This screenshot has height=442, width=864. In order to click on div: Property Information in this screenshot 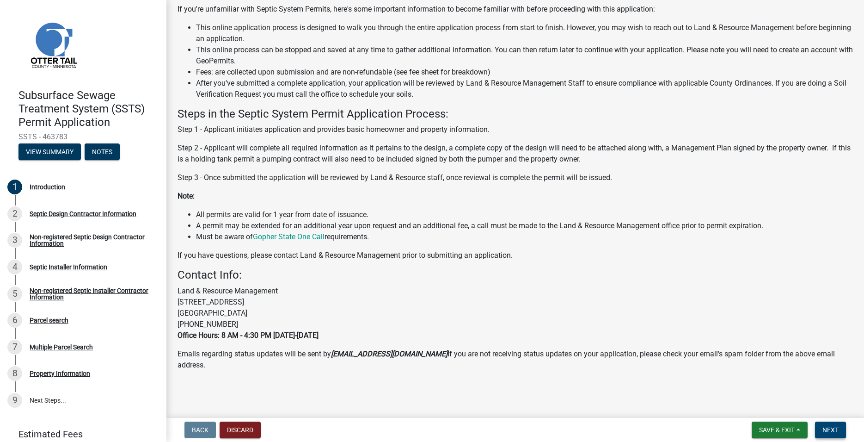, I will do `click(60, 373)`.